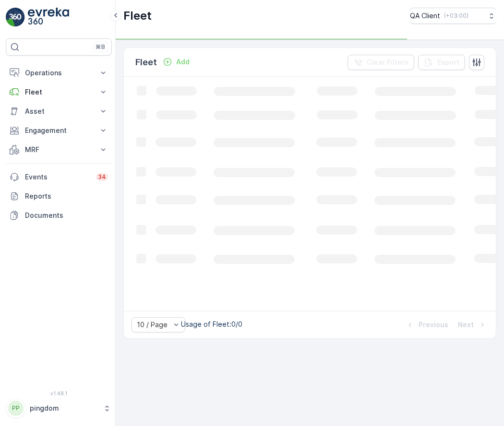 This screenshot has width=504, height=426. What do you see at coordinates (58, 111) in the screenshot?
I see `button: Asset` at bounding box center [58, 111].